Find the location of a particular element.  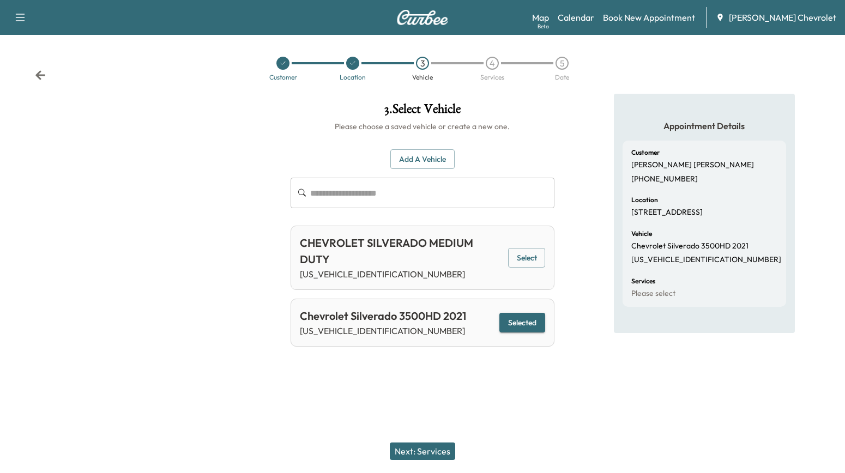

a: Calendar is located at coordinates (575, 17).